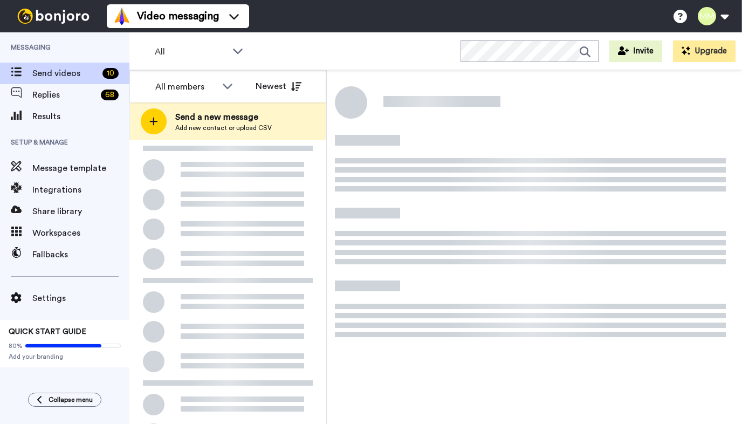  Describe the element at coordinates (16, 346) in the screenshot. I see `span: 80%` at that location.